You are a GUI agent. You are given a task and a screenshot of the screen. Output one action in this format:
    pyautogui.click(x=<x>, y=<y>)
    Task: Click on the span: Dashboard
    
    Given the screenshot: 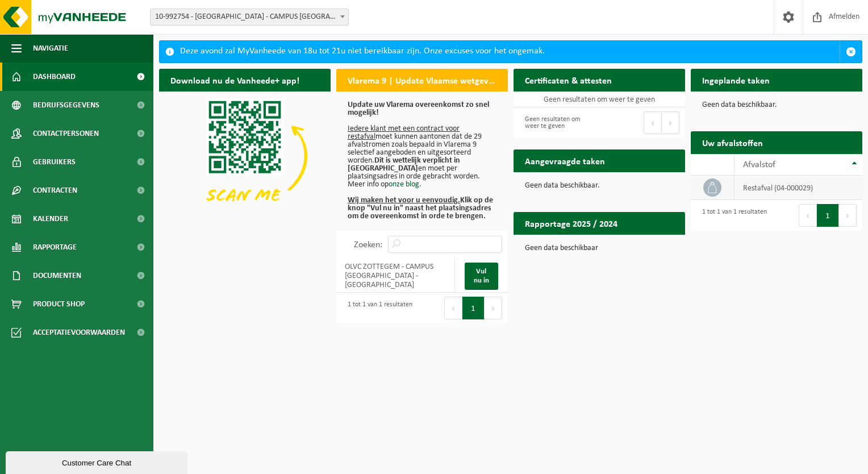 What is the action you would take?
    pyautogui.click(x=54, y=76)
    